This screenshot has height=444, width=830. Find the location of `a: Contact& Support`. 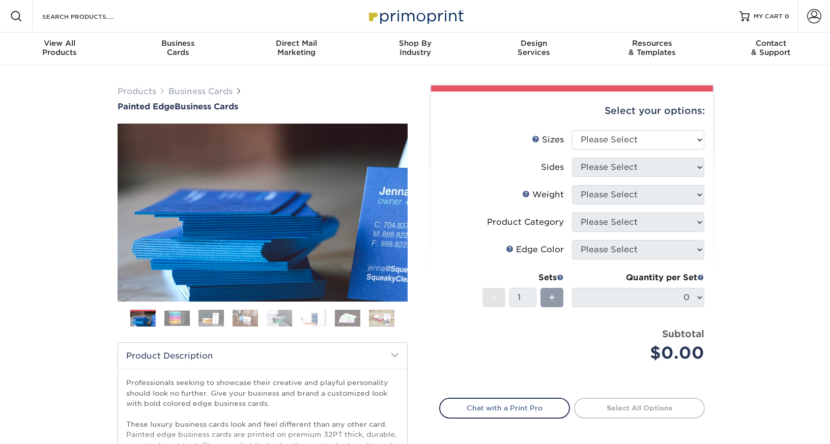

a: Contact& Support is located at coordinates (771, 49).